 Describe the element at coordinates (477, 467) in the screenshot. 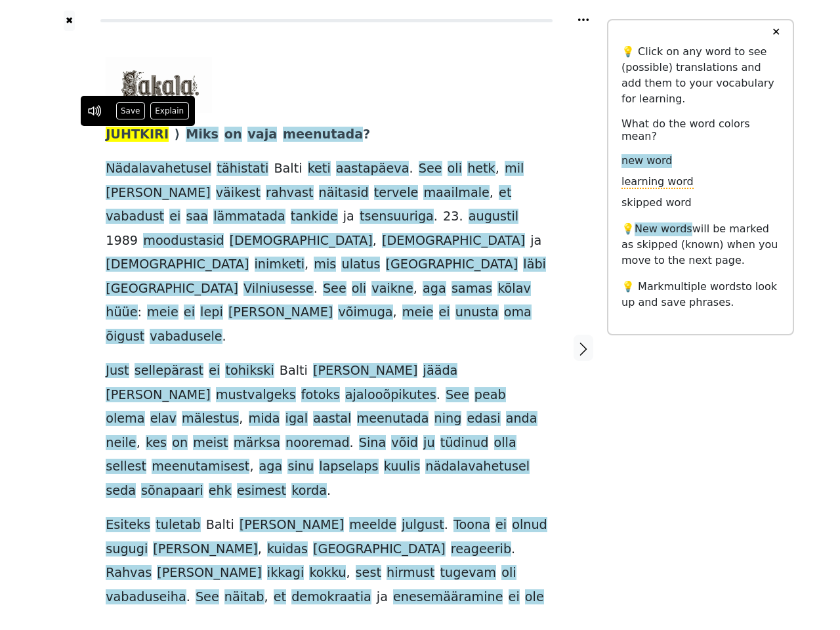

I see `span: nädalavahetusel` at that location.